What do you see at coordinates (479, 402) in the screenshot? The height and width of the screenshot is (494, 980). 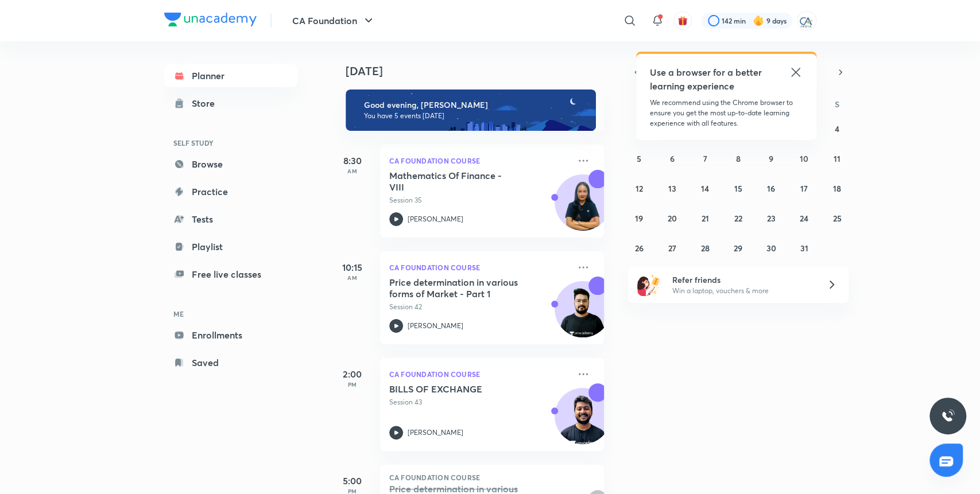 I see `p: Session 43` at bounding box center [479, 402].